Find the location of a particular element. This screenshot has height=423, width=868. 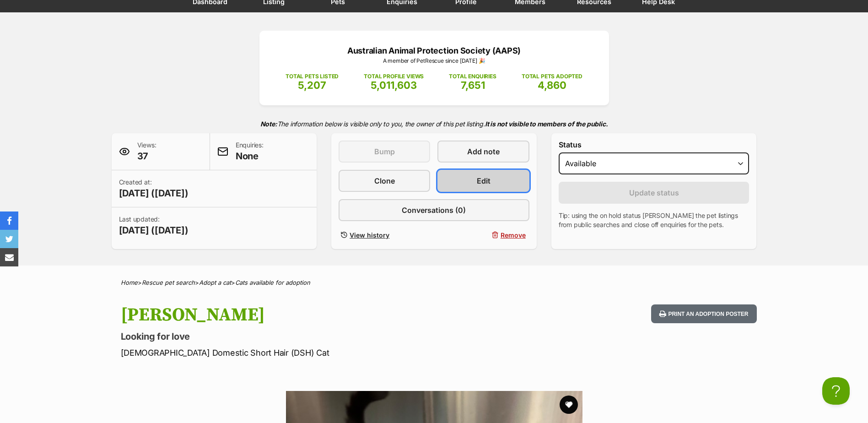

span: 7,651 is located at coordinates (473, 85).